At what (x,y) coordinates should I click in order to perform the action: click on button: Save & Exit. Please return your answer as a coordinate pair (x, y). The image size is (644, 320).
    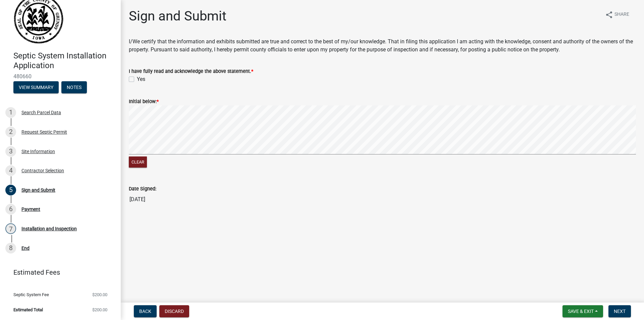
    Looking at the image, I should click on (582, 311).